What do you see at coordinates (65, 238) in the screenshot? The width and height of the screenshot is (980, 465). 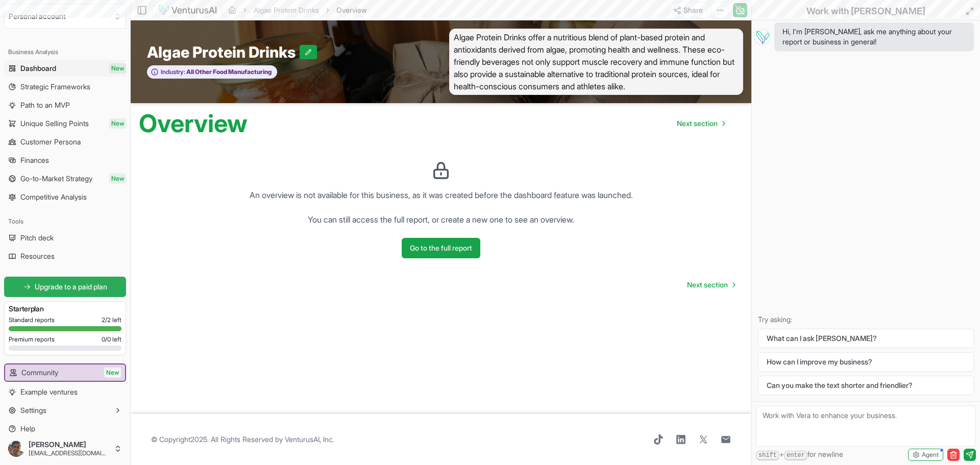 I see `a: Pitch deck` at bounding box center [65, 238].